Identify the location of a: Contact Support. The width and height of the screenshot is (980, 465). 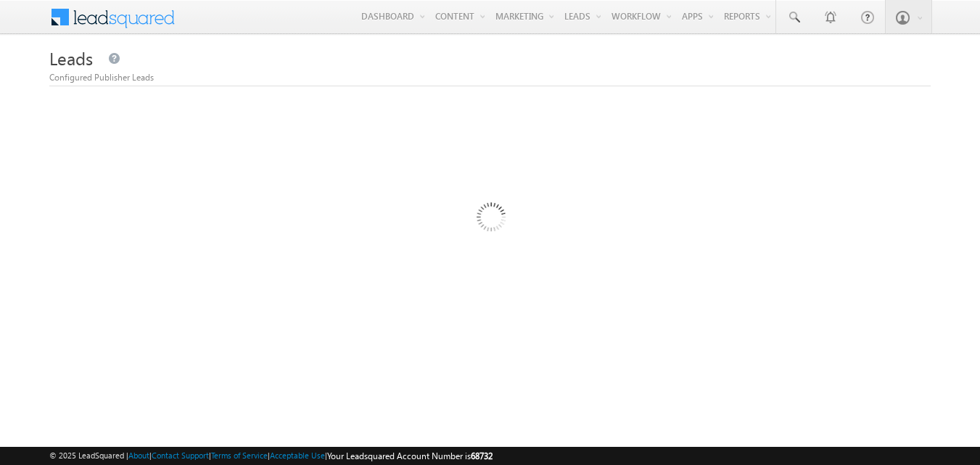
(180, 455).